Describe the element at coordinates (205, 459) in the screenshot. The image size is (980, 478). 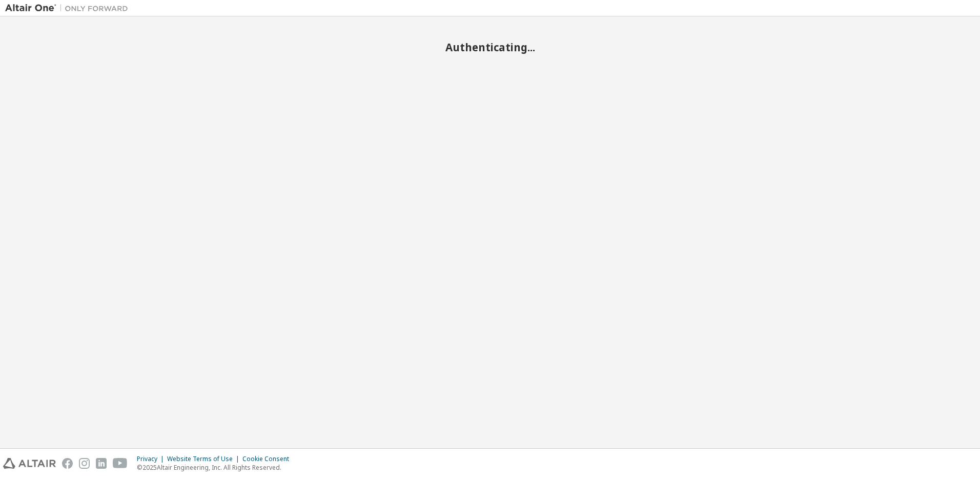
I see `div: Website Terms of Use` at that location.